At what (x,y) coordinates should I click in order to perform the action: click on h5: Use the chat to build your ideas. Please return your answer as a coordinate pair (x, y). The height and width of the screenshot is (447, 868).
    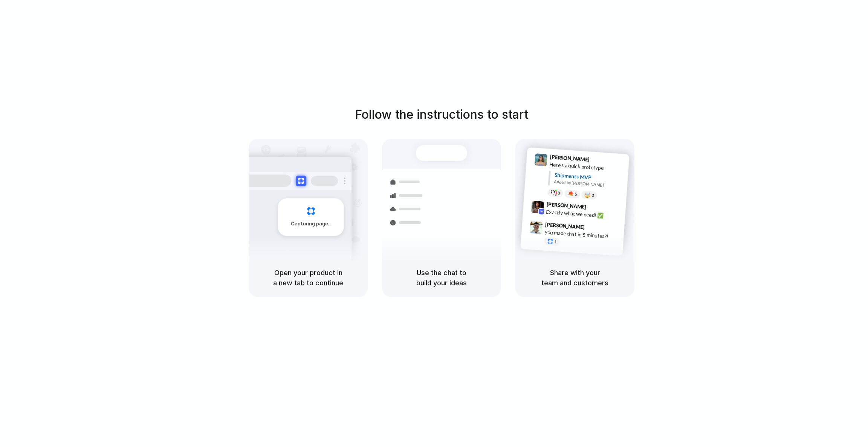
    Looking at the image, I should click on (441, 278).